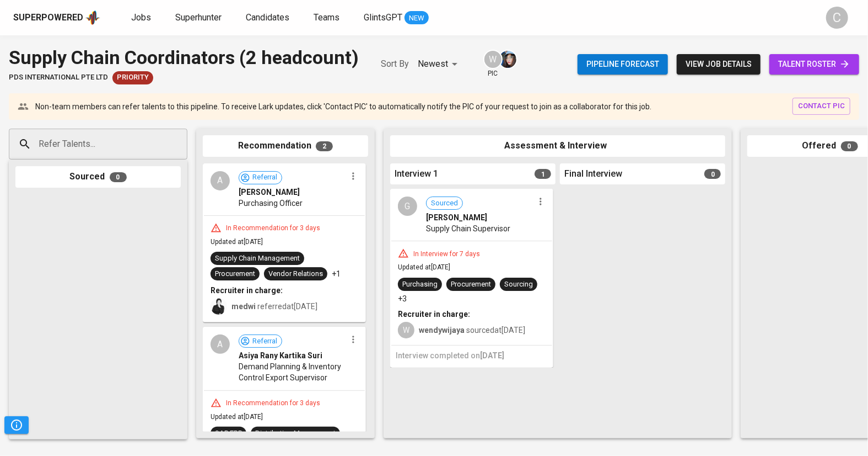 The image size is (868, 456). I want to click on span: Superhunter, so click(199, 17).